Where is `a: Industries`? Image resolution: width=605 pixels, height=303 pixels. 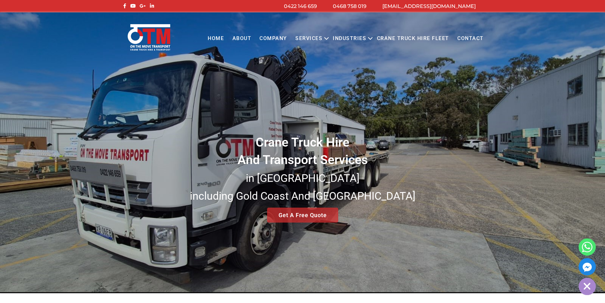 a: Industries is located at coordinates (349, 38).